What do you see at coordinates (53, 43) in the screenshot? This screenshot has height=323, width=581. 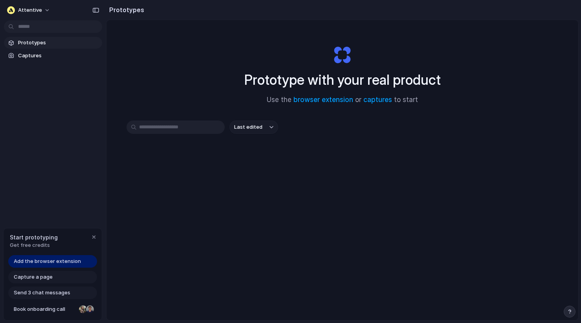 I see `a: Prototypes` at bounding box center [53, 43].